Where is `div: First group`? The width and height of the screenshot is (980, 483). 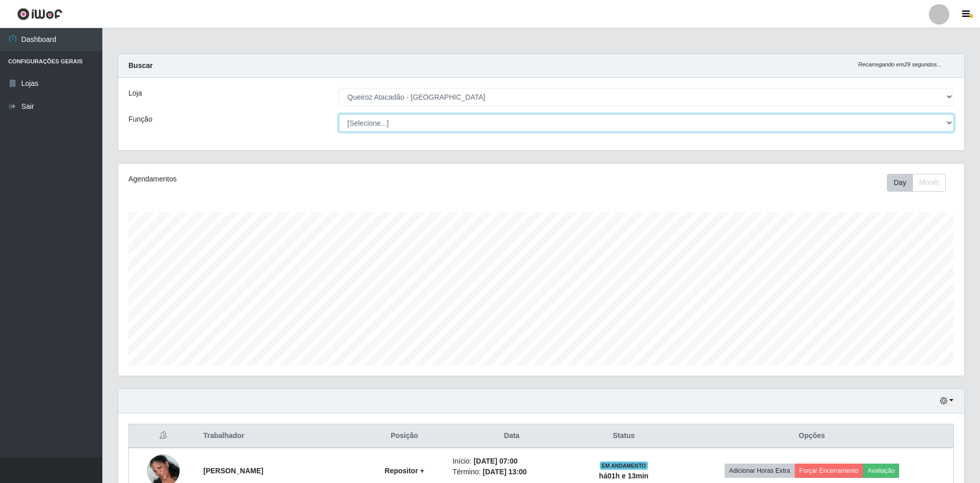 div: First group is located at coordinates (916, 183).